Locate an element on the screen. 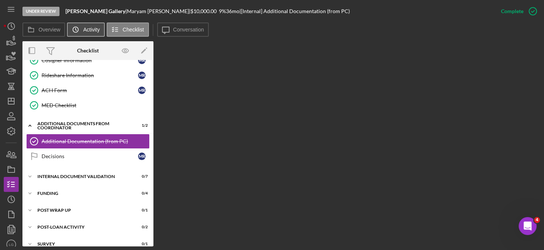 The width and height of the screenshot is (544, 250). span: 4 is located at coordinates (537, 220).